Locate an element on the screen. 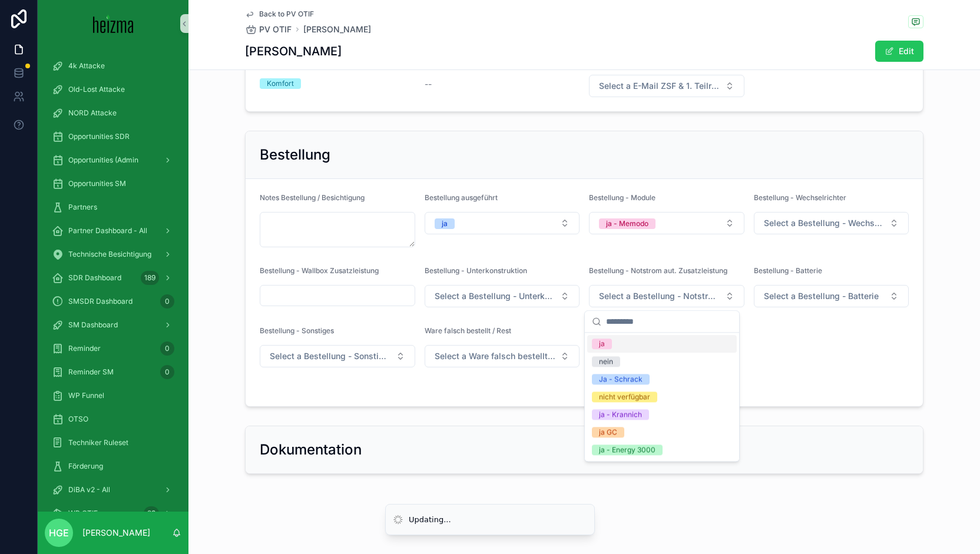 Image resolution: width=980 pixels, height=554 pixels. span: Select a Ware falsch bestellt / Rest is located at coordinates (495, 356).